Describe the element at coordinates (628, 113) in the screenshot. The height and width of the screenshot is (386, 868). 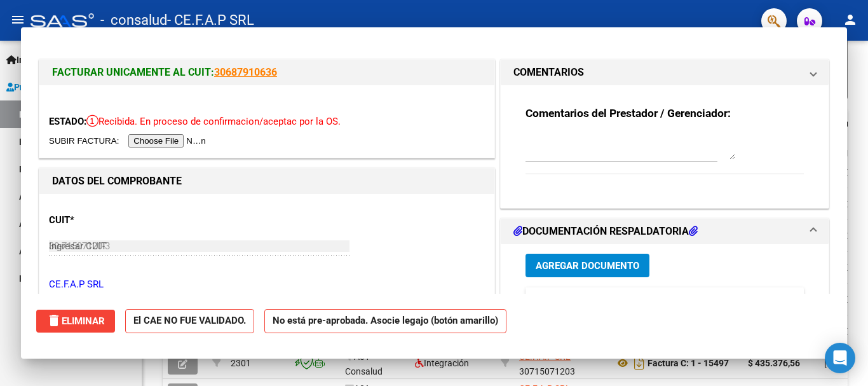
I see `strong: Comentarios del Prestador / Gerenciador:` at that location.